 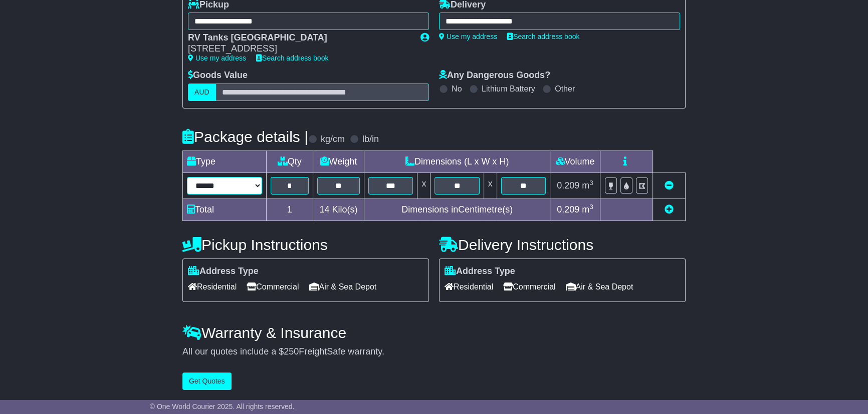 I want to click on label: No, so click(x=456, y=88).